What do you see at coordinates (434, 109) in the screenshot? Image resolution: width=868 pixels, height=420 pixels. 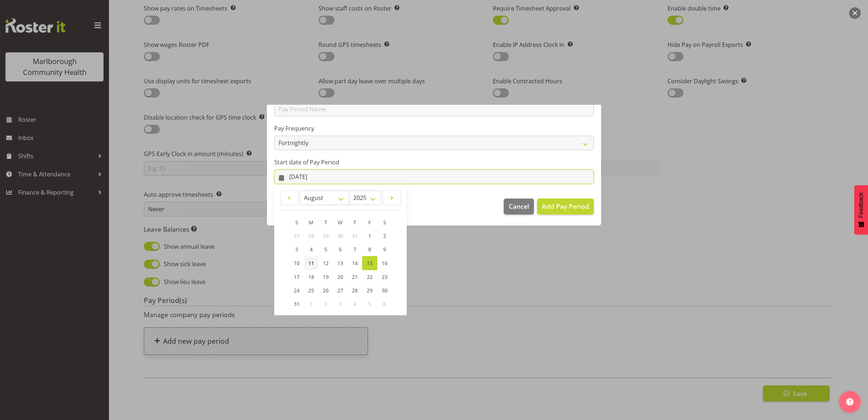 I see `input: Pay Period Name` at bounding box center [434, 109].